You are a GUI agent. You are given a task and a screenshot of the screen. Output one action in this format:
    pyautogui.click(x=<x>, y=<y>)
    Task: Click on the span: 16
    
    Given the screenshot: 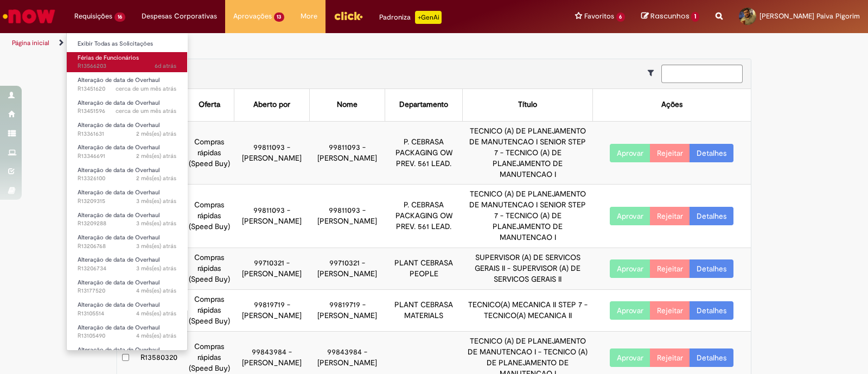 What is the action you would take?
    pyautogui.click(x=120, y=17)
    